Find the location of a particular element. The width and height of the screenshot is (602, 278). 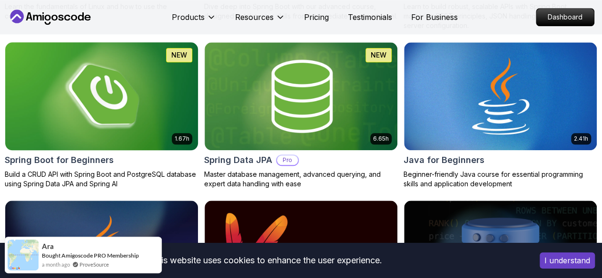

div: This website uses cookies to enhance the user experience. is located at coordinates (266, 261).